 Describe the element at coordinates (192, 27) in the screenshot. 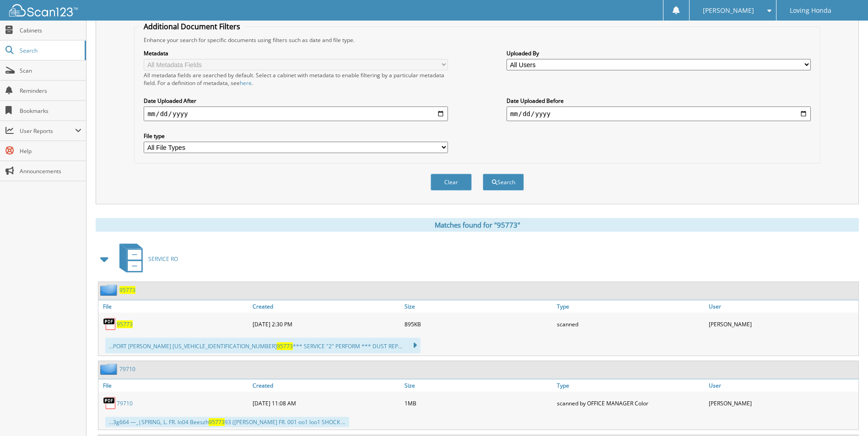

I see `legend: Additional Document Filters` at that location.